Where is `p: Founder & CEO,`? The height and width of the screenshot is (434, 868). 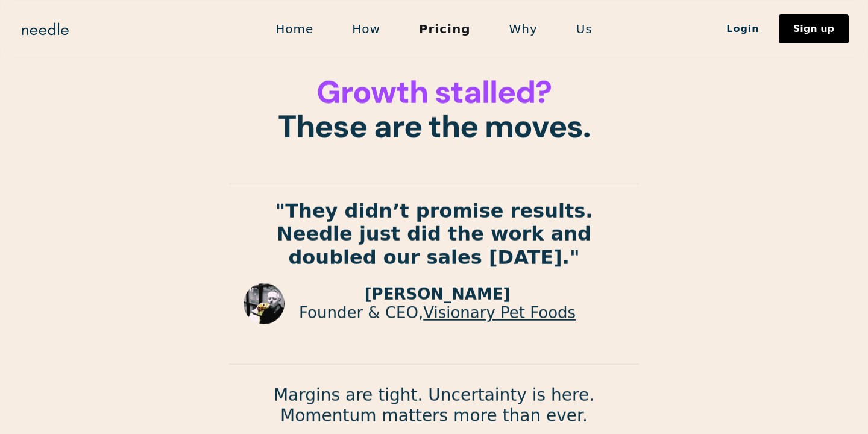 p: Founder & CEO, is located at coordinates (437, 313).